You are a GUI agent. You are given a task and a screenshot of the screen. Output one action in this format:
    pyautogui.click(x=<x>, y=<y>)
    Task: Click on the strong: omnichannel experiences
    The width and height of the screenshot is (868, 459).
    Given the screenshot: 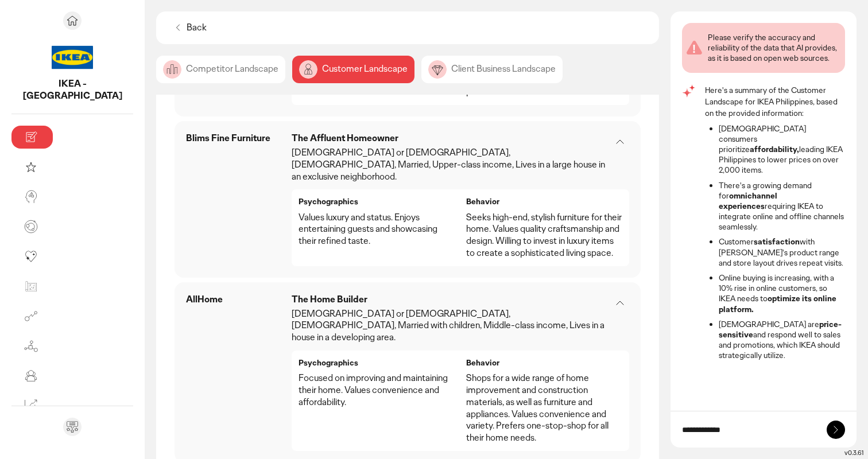 What is the action you would take?
    pyautogui.click(x=748, y=201)
    